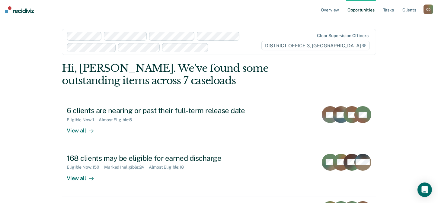 The image size is (438, 203). What do you see at coordinates (173, 158) in the screenshot?
I see `div: 168 clients may be eligible for earned discharge` at bounding box center [173, 158].